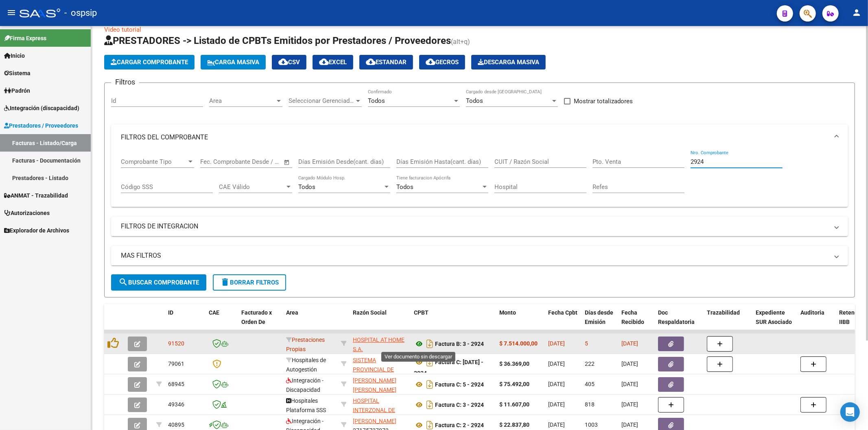 The image size is (868, 430). I want to click on datatable-header-cell: Area, so click(310, 322).